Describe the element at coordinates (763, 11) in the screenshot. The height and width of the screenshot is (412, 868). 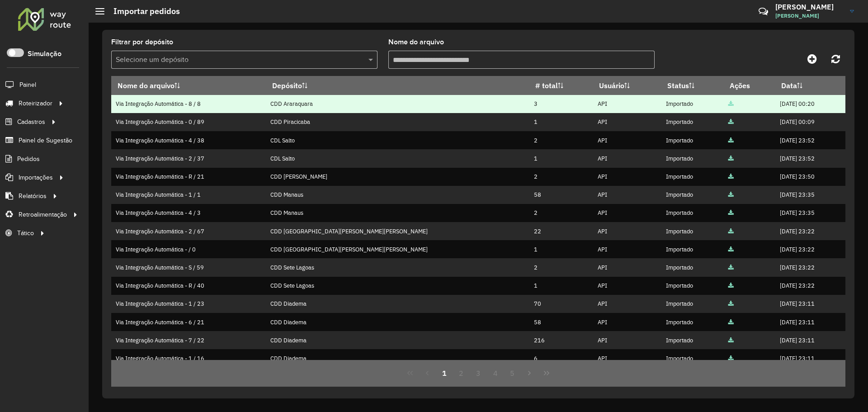
I see `a: Contato Rápido` at that location.